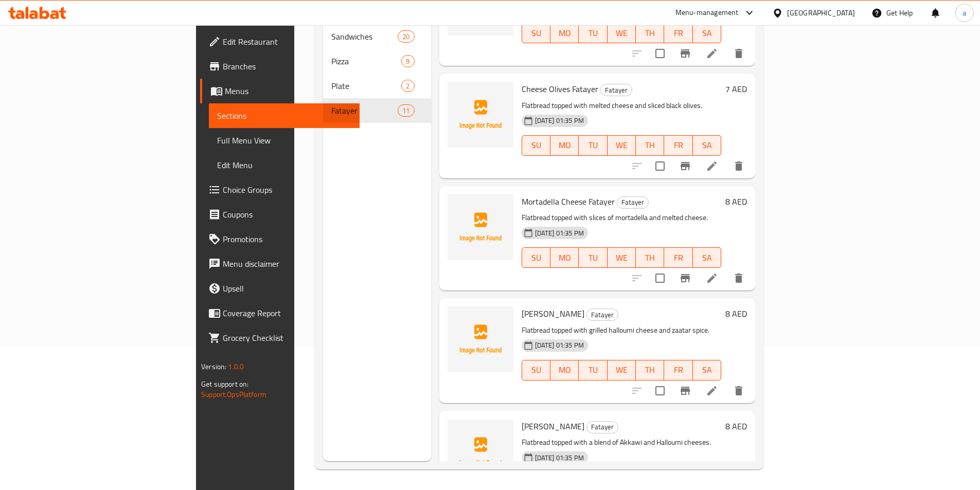 The height and width of the screenshot is (490, 980). Describe the element at coordinates (235, 367) in the screenshot. I see `span: 1.0.0` at that location.